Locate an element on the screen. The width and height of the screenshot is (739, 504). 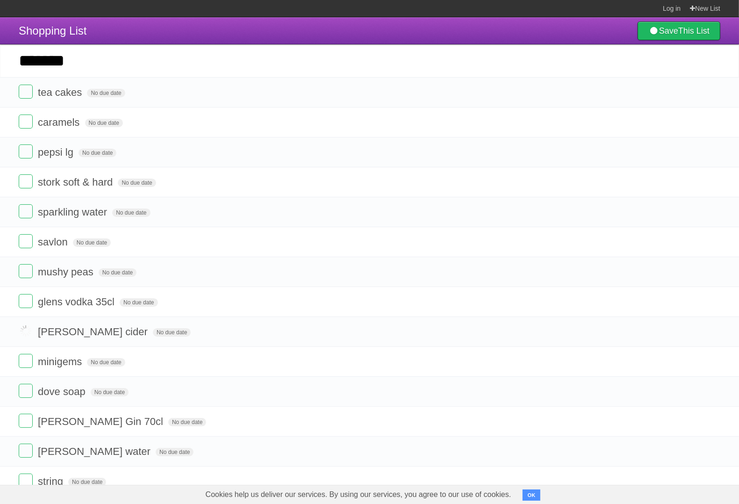
span: savlon is located at coordinates (54, 242).